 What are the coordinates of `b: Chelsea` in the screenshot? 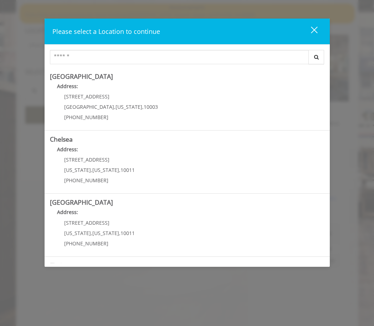 It's located at (61, 139).